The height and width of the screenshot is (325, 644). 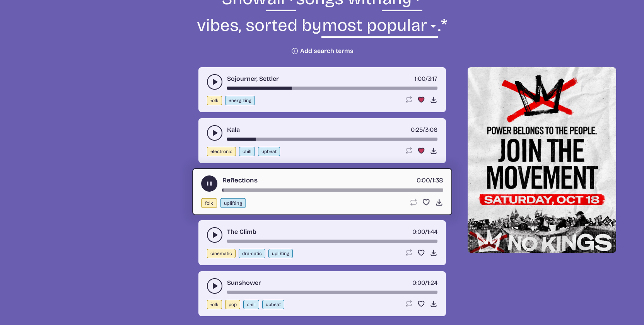 I want to click on span: 1:24, so click(x=432, y=282).